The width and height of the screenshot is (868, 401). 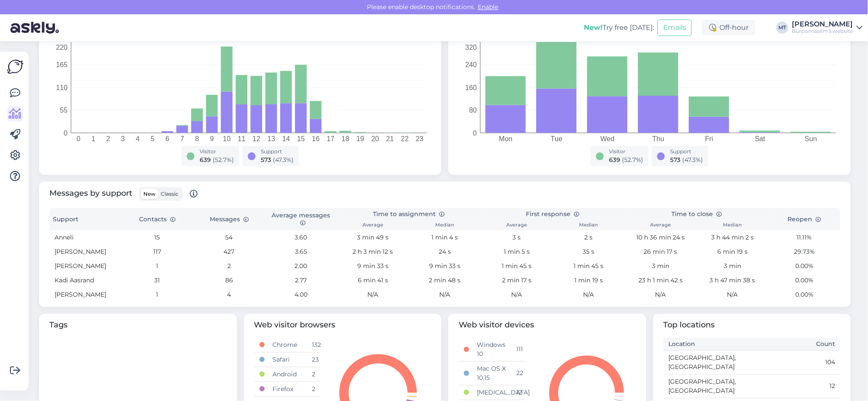 What do you see at coordinates (301, 138) in the screenshot?
I see `tspan: 15` at bounding box center [301, 138].